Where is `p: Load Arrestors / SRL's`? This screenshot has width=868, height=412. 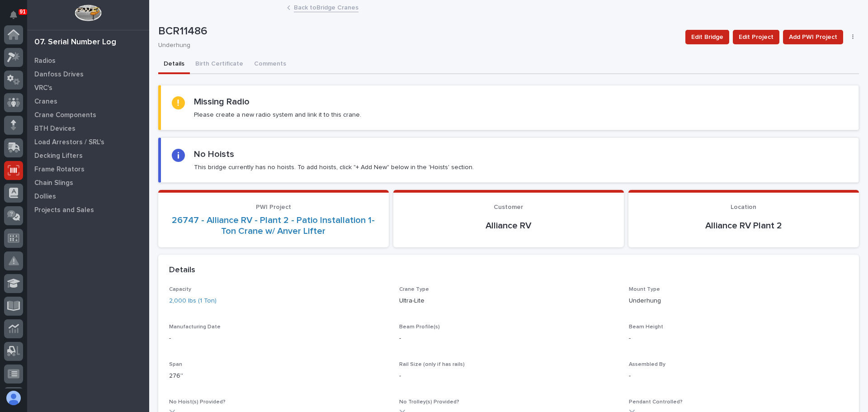 p: Load Arrestors / SRL's is located at coordinates (69, 143).